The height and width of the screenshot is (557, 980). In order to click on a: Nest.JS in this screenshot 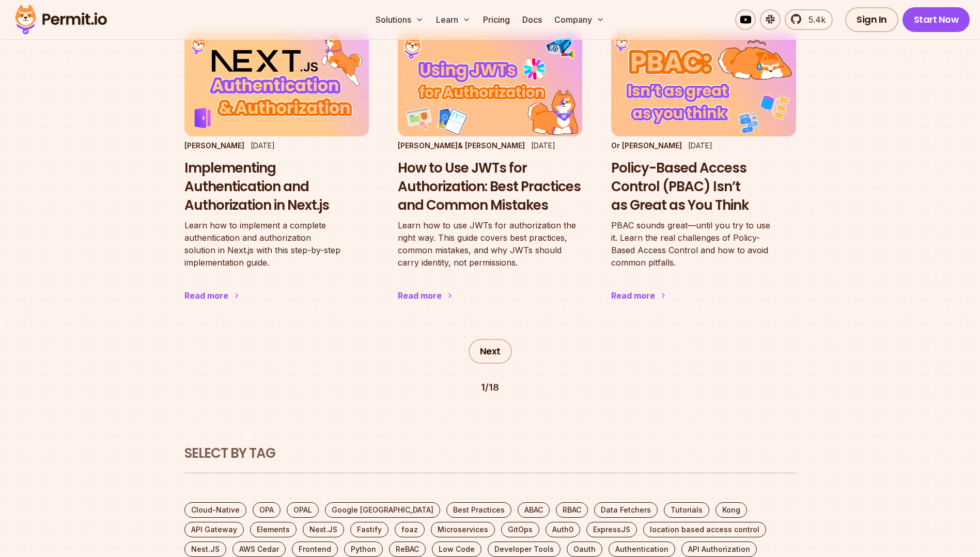, I will do `click(205, 548)`.